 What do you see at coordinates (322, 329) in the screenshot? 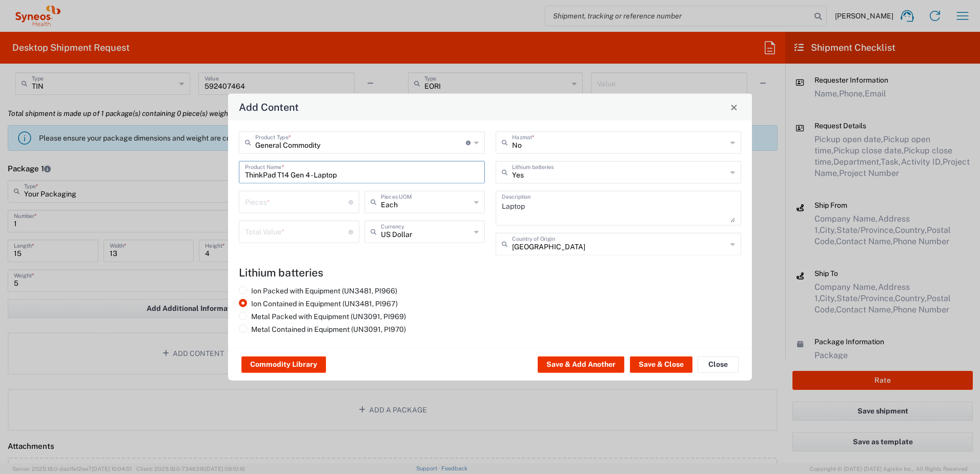
I see `label: Metal Contained in Equipment (UN3091, PI970)` at bounding box center [322, 329].